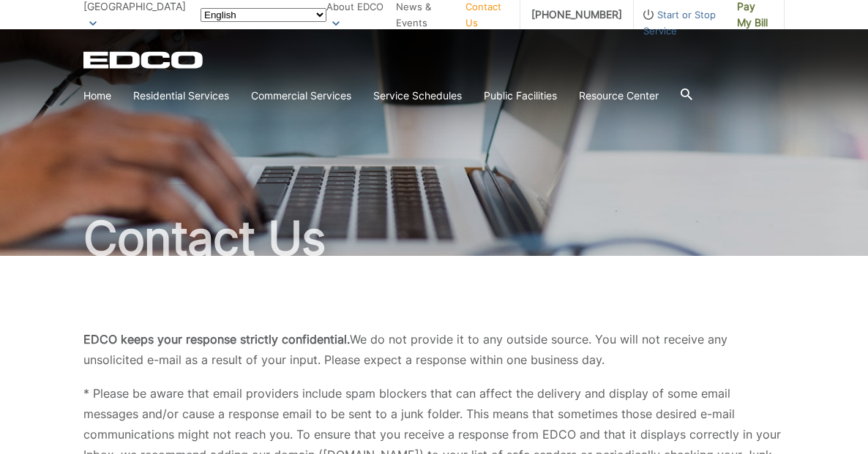  What do you see at coordinates (264, 15) in the screenshot?
I see `select: Select a language` at bounding box center [264, 15].